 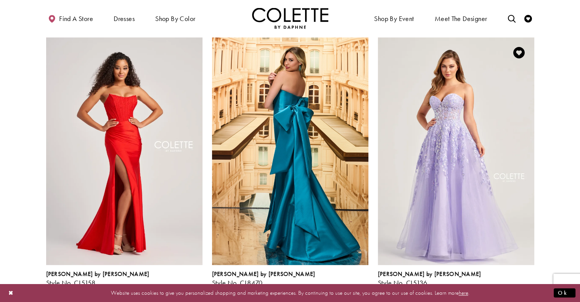 I want to click on span: Meet the designer, so click(x=461, y=19).